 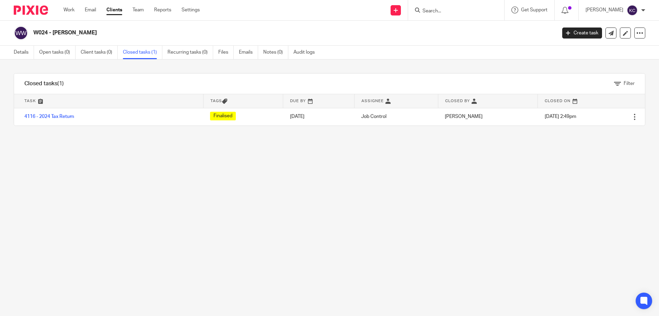 What do you see at coordinates (243, 101) in the screenshot?
I see `th: Tags` at bounding box center [243, 101].